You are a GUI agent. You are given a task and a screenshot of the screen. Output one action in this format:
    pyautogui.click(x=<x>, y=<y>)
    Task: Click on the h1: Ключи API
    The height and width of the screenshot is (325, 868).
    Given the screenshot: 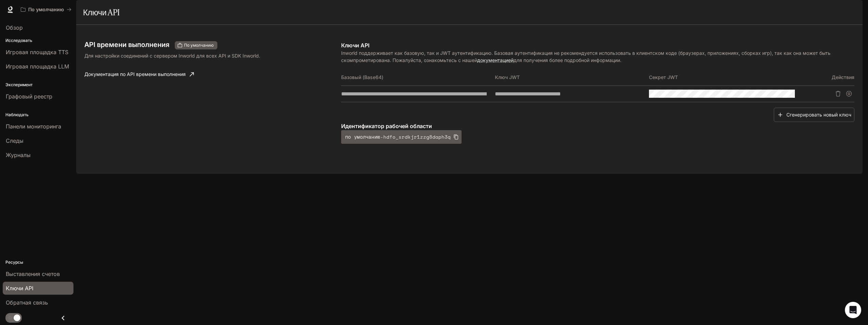 What is the action you would take?
    pyautogui.click(x=102, y=12)
    